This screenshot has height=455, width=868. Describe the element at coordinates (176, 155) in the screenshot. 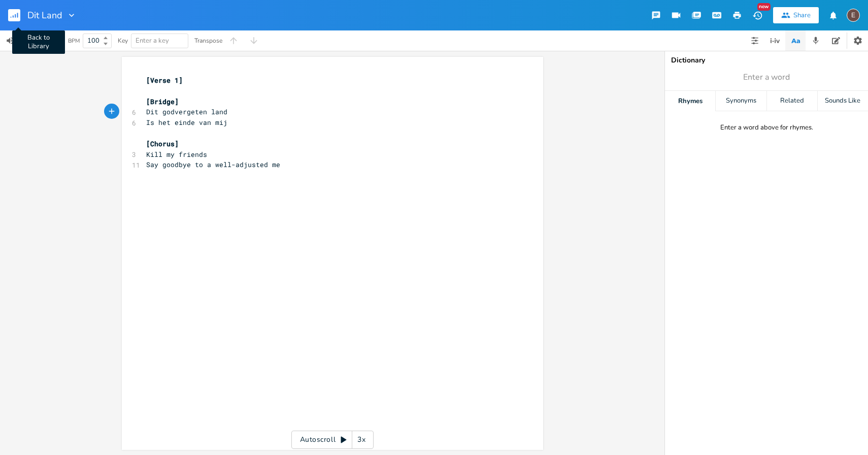

I see `span: Kill my friends` at that location.